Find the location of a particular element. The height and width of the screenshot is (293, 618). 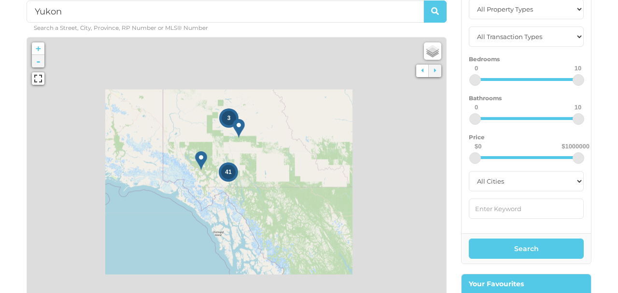

strong: Your Favourites is located at coordinates (496, 284).